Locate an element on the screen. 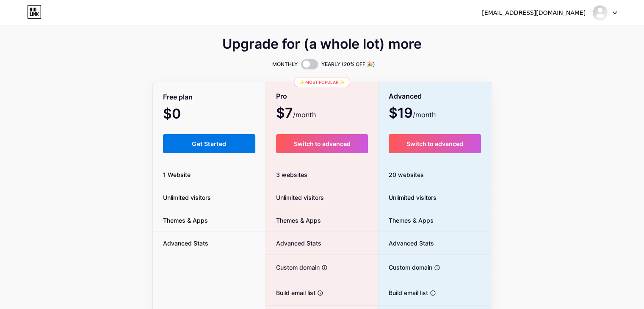 Image resolution: width=644 pixels, height=309 pixels. button: Get Started is located at coordinates (209, 143).